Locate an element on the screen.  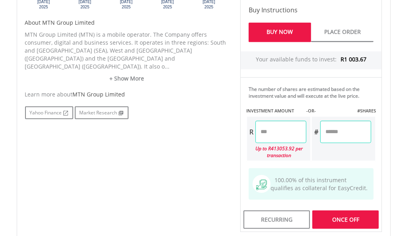
p: MTN Group Limited (MTN) is a mobile operator. The Company offers consumer, digital and business s... is located at coordinates (127, 51).